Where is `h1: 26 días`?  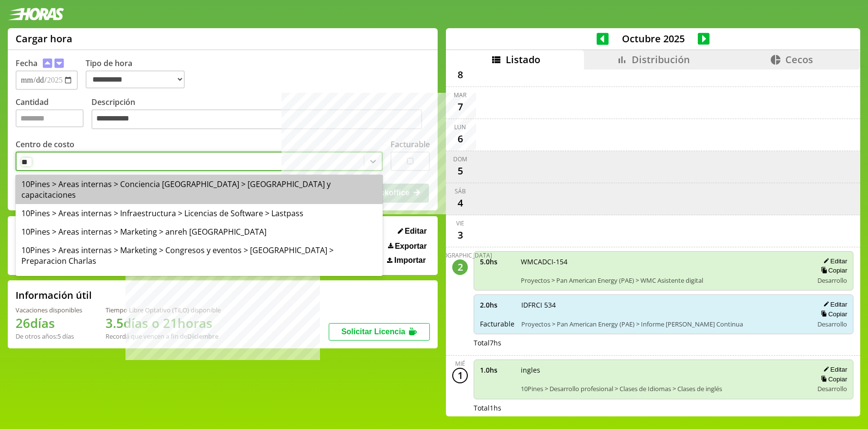 h1: 26 días is located at coordinates (49, 323).